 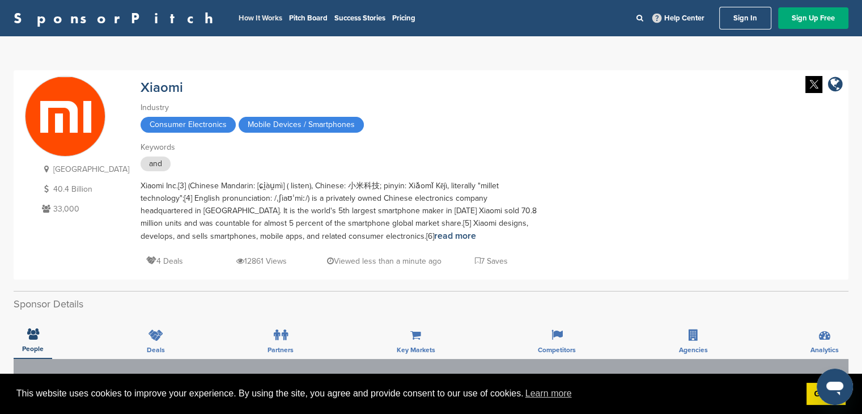 What do you see at coordinates (65, 117) in the screenshot?
I see `img: Sponsorpitch & Xiaomi` at bounding box center [65, 117].